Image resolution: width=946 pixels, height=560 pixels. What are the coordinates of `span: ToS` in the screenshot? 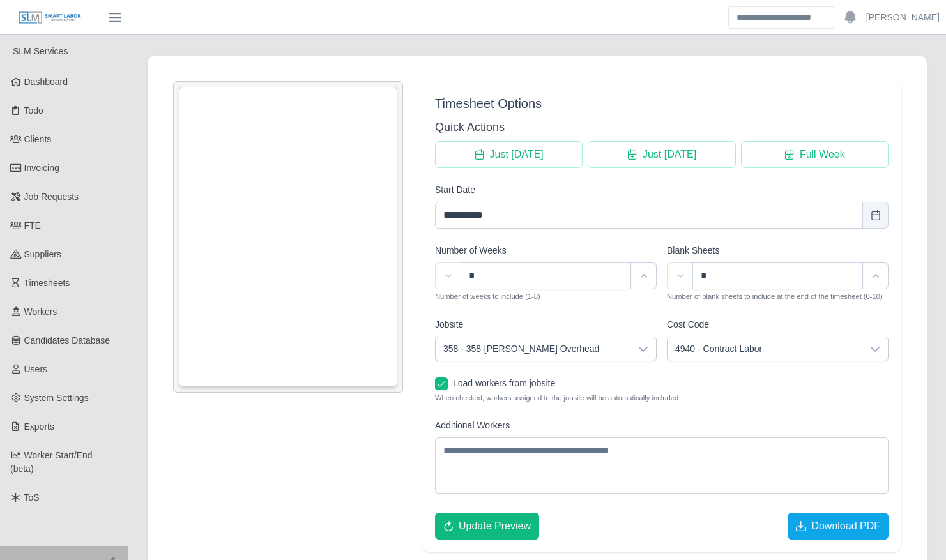 It's located at (32, 497).